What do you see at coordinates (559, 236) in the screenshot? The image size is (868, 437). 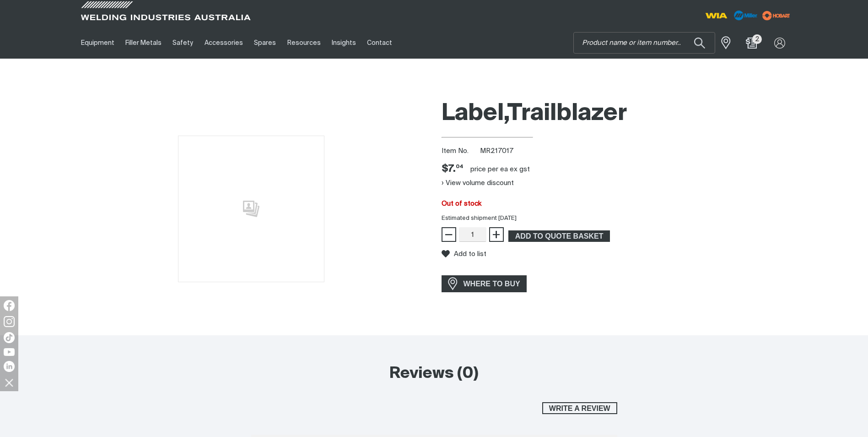 I see `span: ADD TO QUOTE BASKET` at bounding box center [559, 236].